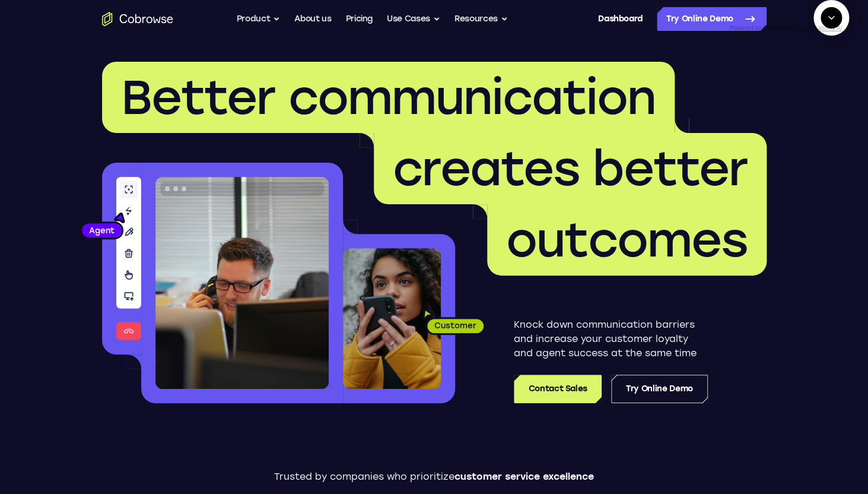  I want to click on a: Dashboard, so click(620, 19).